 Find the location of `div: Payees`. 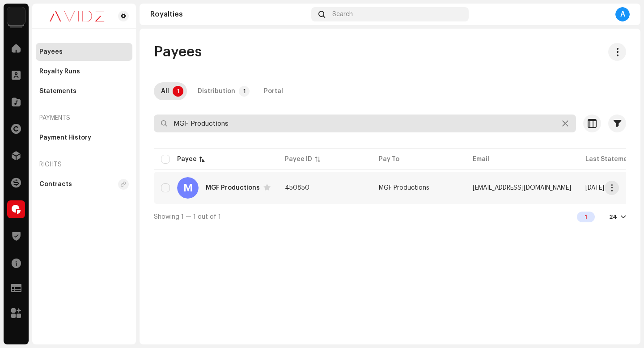

div: Payees is located at coordinates (51, 52).